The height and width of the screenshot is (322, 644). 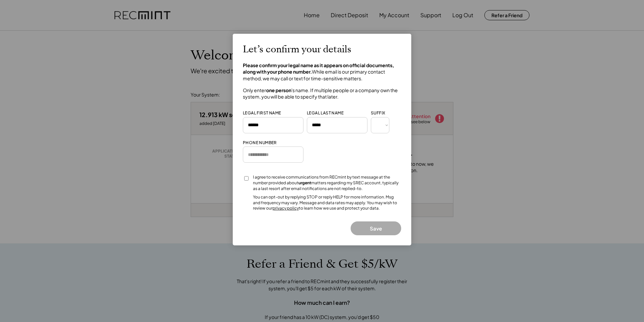 What do you see at coordinates (327, 183) in the screenshot?
I see `div: I agree to receive communications from RECmint by text message at the number provided about matte...` at bounding box center [327, 183].